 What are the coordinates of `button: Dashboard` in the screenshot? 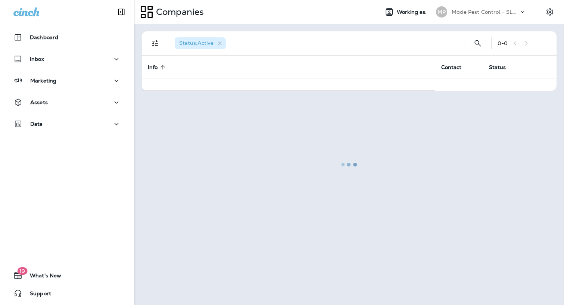 It's located at (67, 37).